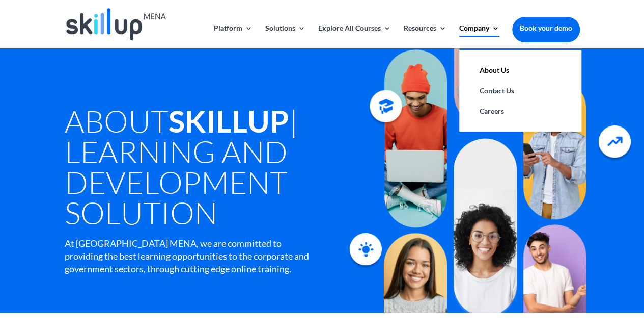 The width and height of the screenshot is (644, 330). What do you see at coordinates (354, 36) in the screenshot?
I see `a: Explore All Courses` at bounding box center [354, 36].